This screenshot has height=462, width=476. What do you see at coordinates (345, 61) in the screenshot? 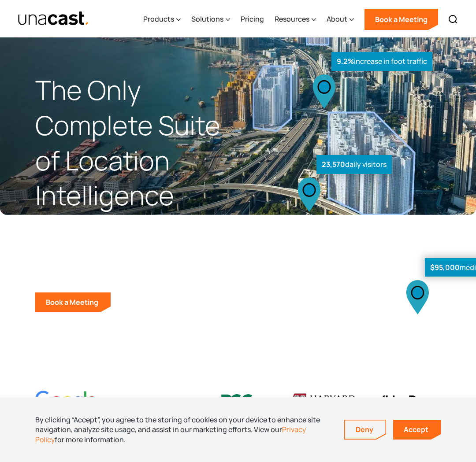
I see `strong: 9.2%` at bounding box center [345, 61].